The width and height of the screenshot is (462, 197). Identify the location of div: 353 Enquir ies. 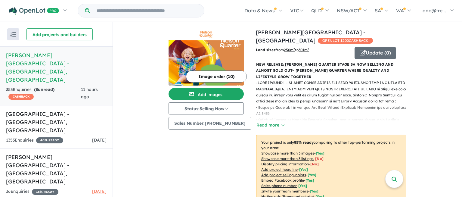
(43, 93).